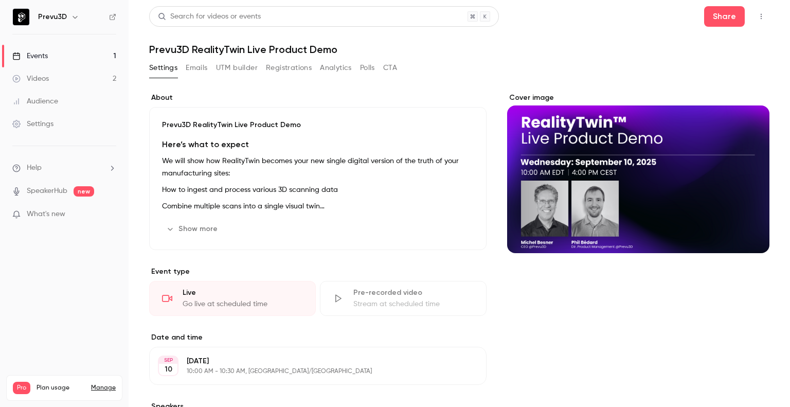 This screenshot has height=407, width=790. What do you see at coordinates (318, 206) in the screenshot?
I see `p: Combine multiple scans into a single visual twin` at bounding box center [318, 206].